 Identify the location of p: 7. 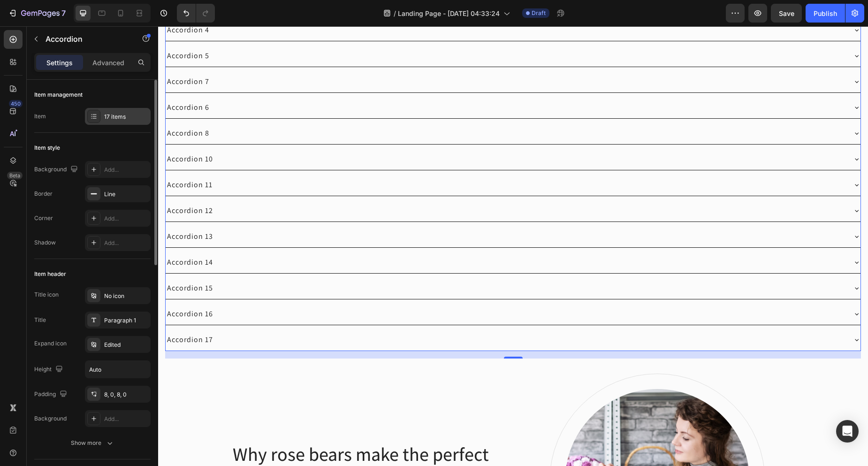
(63, 13).